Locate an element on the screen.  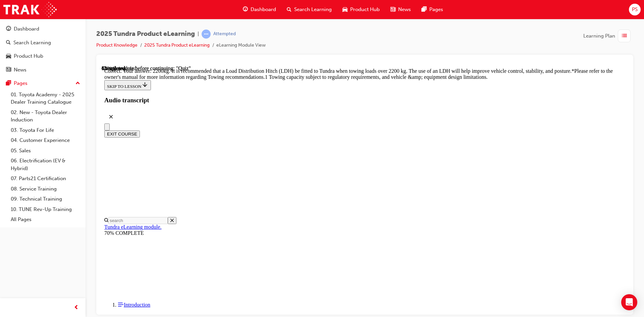
a: car-iconProduct Hub is located at coordinates (361, 9).